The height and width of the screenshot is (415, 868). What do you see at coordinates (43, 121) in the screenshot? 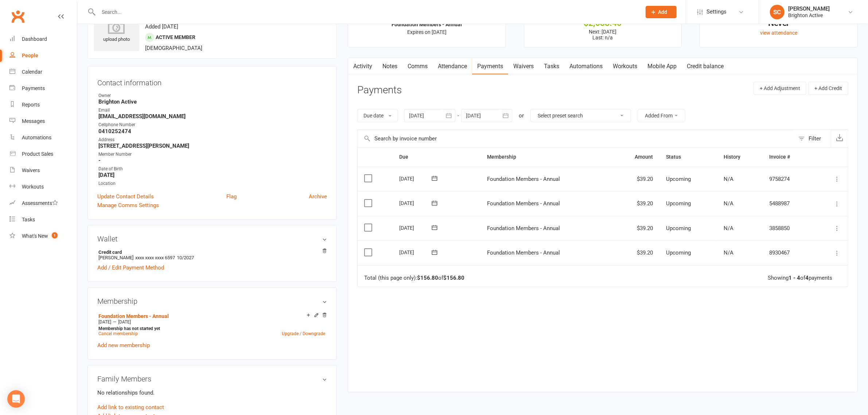
I see `a: Messages` at bounding box center [43, 121].